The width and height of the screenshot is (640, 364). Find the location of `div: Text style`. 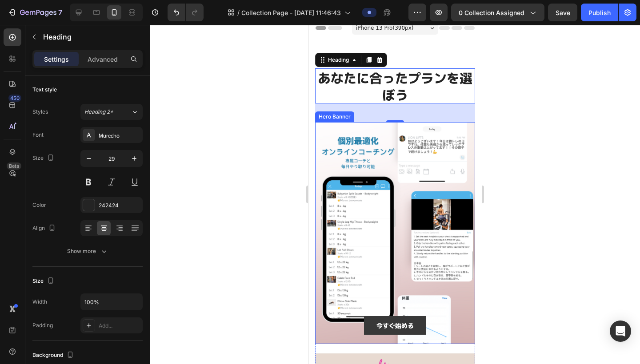

div: Text style is located at coordinates (45, 90).